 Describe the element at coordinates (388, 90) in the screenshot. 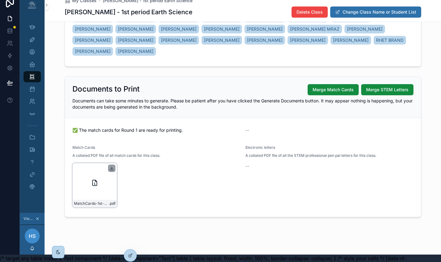

I see `span: Merge STEM Letters` at that location.